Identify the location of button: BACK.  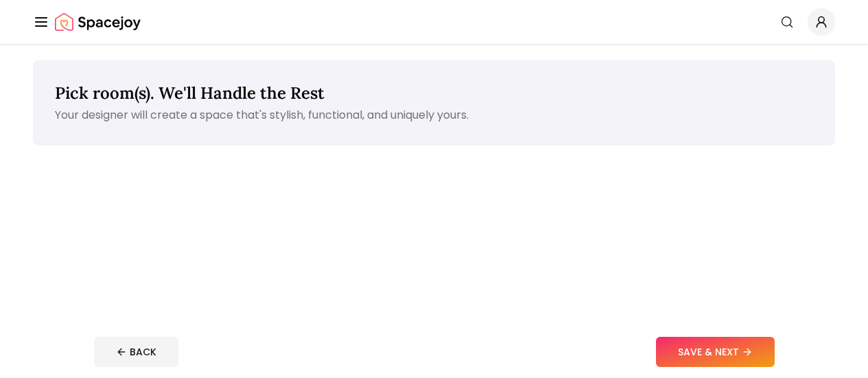
(136, 352).